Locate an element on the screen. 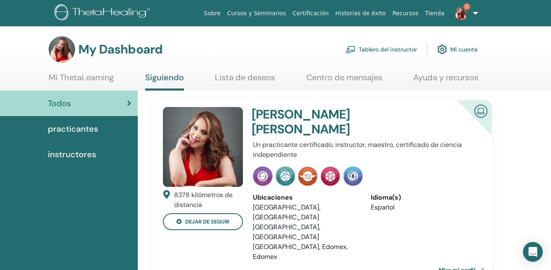 The height and width of the screenshot is (270, 551). span: Todos is located at coordinates (59, 103).